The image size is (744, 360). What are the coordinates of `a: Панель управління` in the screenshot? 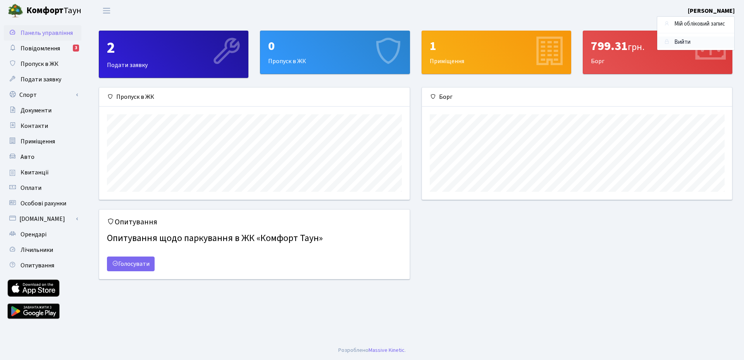 It's located at (43, 33).